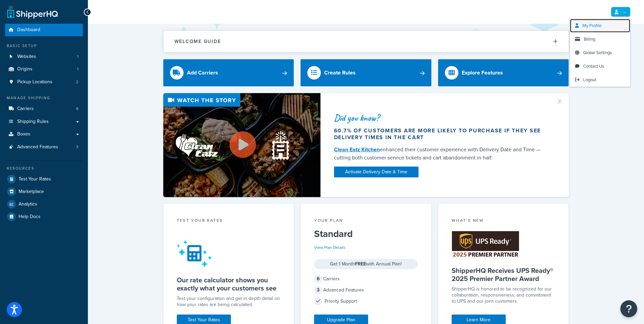 The height and width of the screenshot is (324, 644). What do you see at coordinates (600, 80) in the screenshot?
I see `a: Logout` at bounding box center [600, 80].